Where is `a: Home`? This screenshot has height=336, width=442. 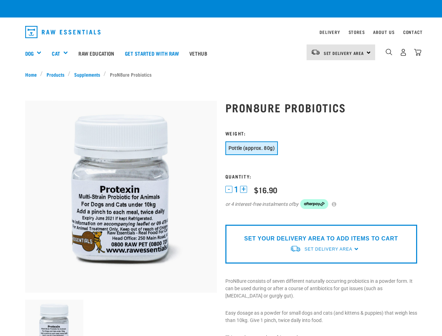
a: Home is located at coordinates (33, 74).